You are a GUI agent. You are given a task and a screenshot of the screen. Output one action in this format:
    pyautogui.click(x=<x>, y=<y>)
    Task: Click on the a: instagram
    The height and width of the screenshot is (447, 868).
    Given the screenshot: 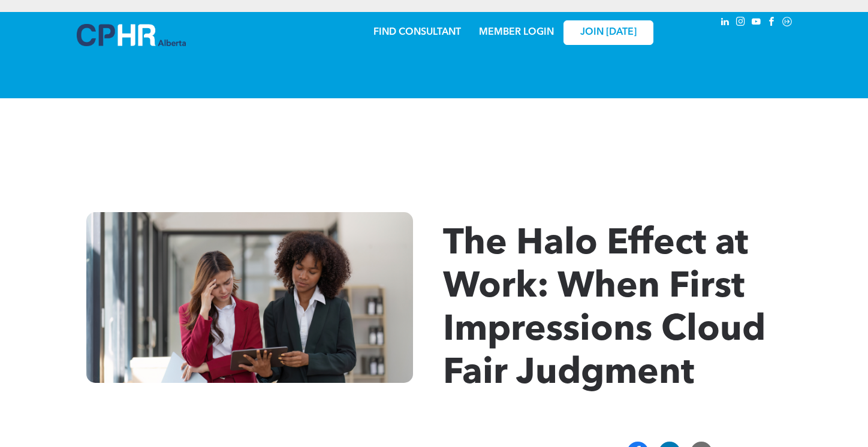 What is the action you would take?
    pyautogui.click(x=740, y=23)
    